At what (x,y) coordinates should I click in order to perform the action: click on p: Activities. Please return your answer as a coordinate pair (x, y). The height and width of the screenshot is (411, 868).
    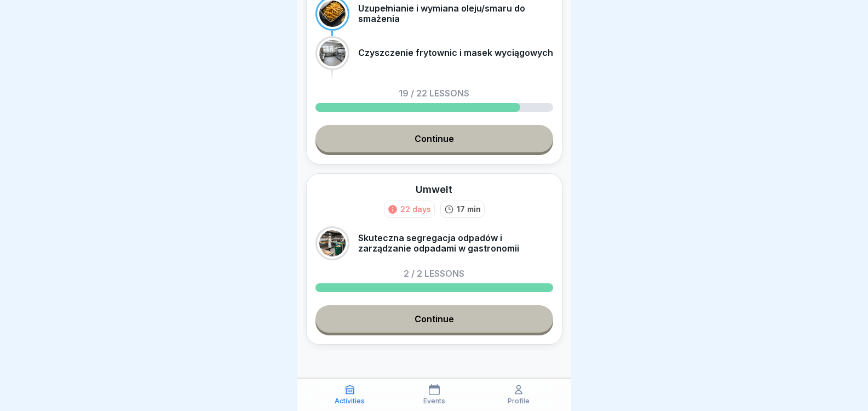
    Looking at the image, I should click on (349, 401).